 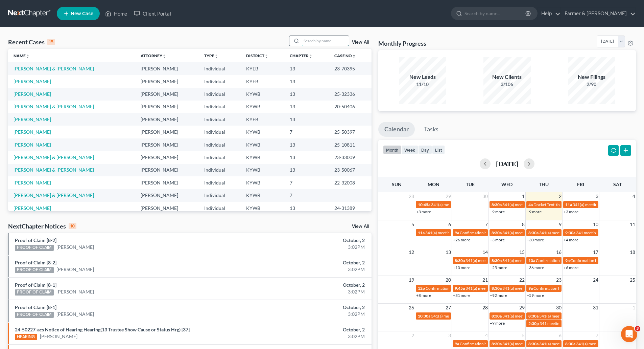 What do you see at coordinates (448, 280) in the screenshot?
I see `span: 20` at bounding box center [448, 280].